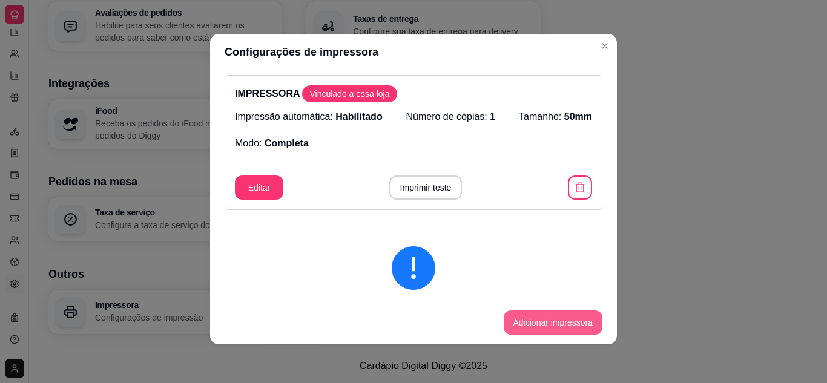  Describe the element at coordinates (414, 52) in the screenshot. I see `header: Configurações de impressora` at that location.